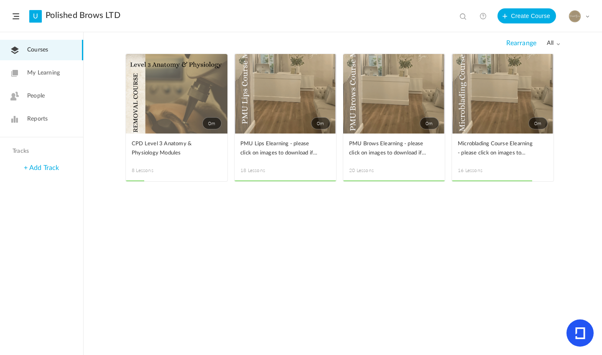 This screenshot has width=602, height=355. What do you see at coordinates (263, 170) in the screenshot?
I see `span: 18 Lessons` at bounding box center [263, 170].